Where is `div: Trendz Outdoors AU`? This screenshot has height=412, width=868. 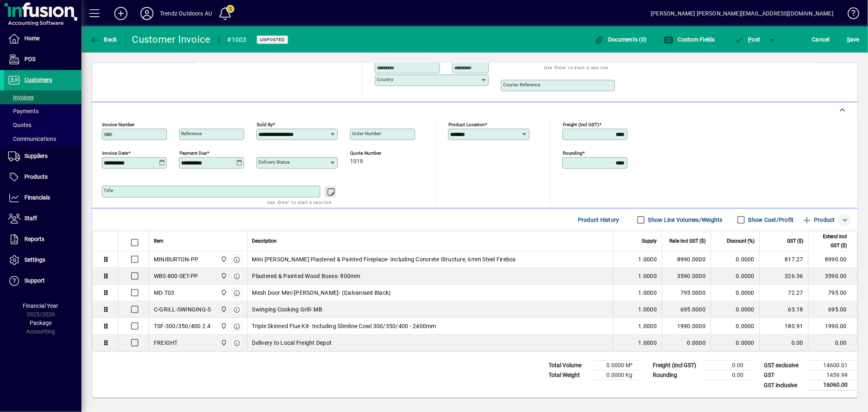 div: Trendz Outdoors AU is located at coordinates (186, 13).